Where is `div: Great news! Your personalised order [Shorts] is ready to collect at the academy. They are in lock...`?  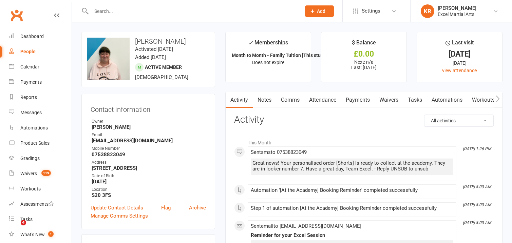 div: Great news! Your personalised order [Shorts] is ready to collect at the academy. They are in lock... is located at coordinates (352, 166).